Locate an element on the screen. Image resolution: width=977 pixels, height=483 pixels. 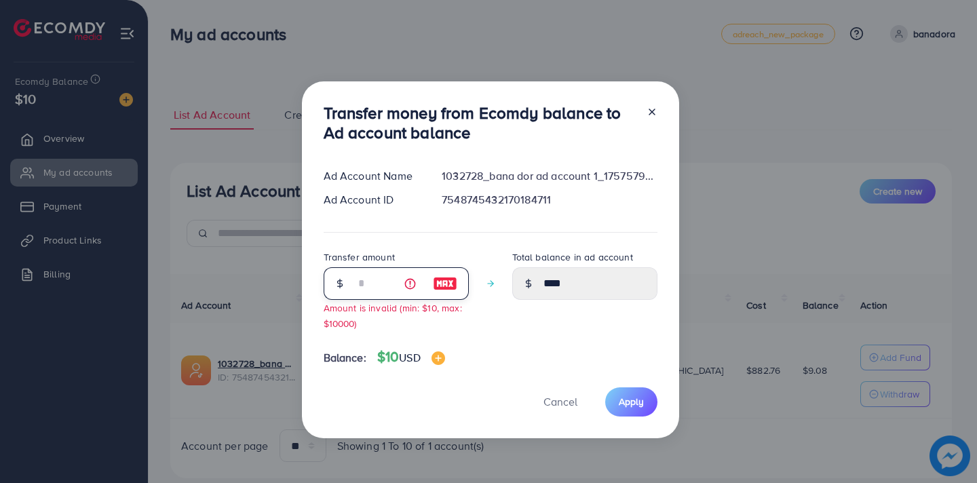
button: Cancel is located at coordinates (560, 401).